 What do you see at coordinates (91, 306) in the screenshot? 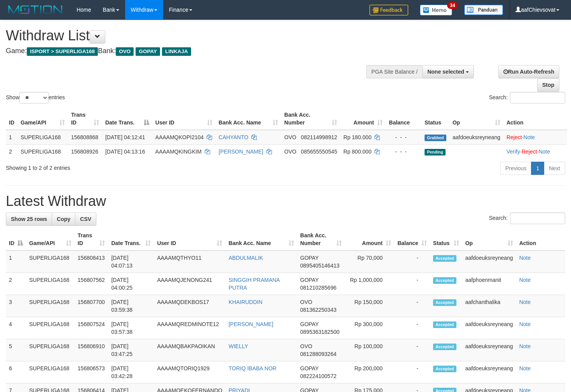
I see `td: 156807700` at bounding box center [91, 306].